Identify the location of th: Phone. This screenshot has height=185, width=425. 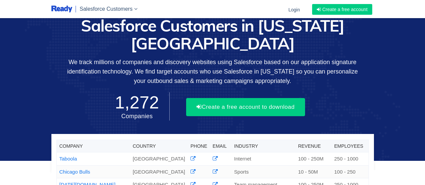
(199, 146).